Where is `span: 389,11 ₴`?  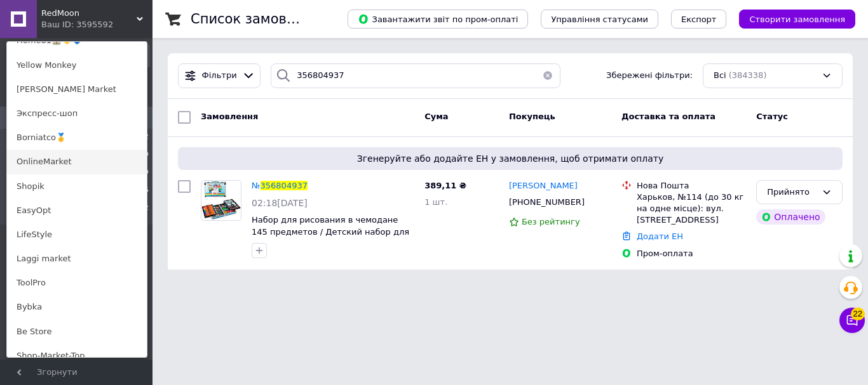 span: 389,11 ₴ is located at coordinates (445, 185).